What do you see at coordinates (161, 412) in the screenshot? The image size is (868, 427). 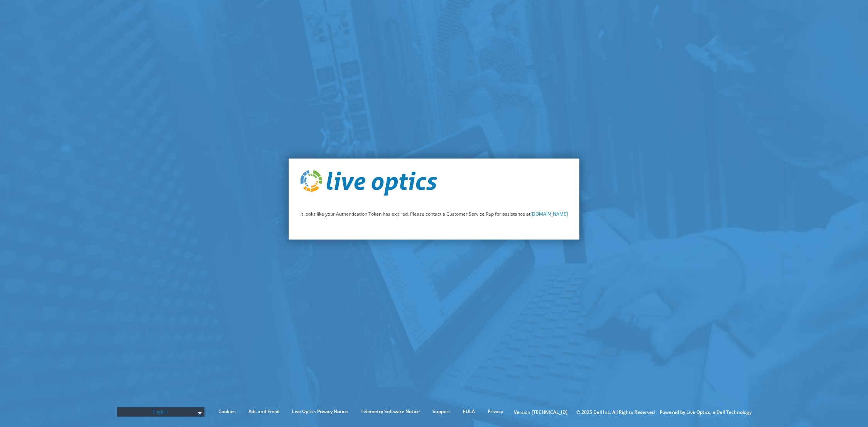 I see `span: English` at bounding box center [161, 412].